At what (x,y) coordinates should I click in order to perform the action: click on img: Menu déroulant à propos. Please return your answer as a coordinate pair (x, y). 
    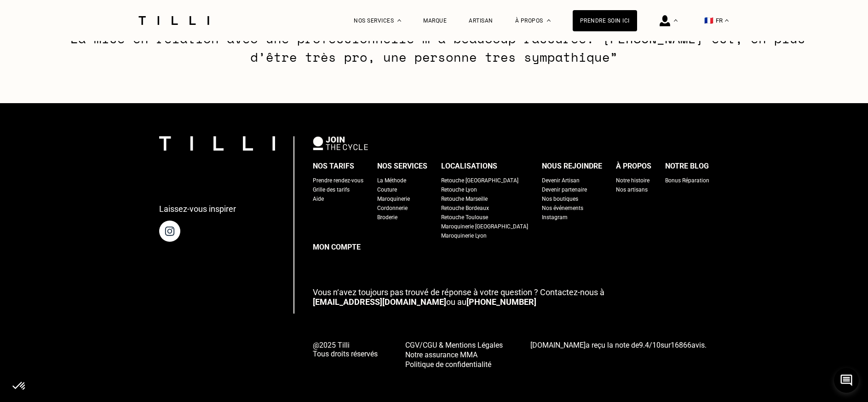
    Looking at the image, I should click on (549, 20).